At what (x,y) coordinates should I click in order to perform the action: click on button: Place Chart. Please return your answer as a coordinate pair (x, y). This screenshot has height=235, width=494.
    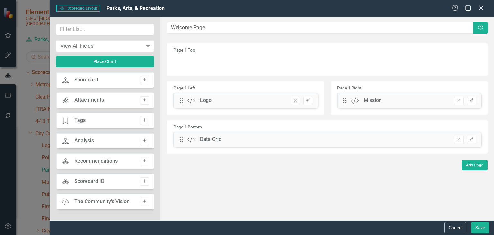
    Looking at the image, I should click on (105, 61).